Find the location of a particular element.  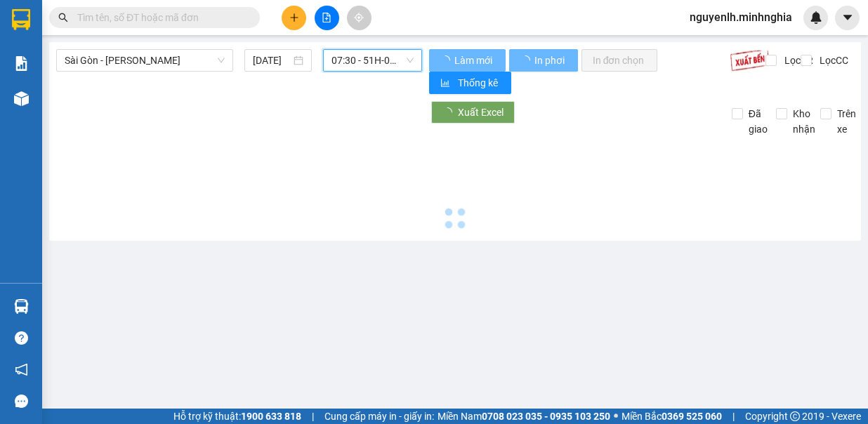

span: Sài Gòn - Phan Rí is located at coordinates (145, 60).